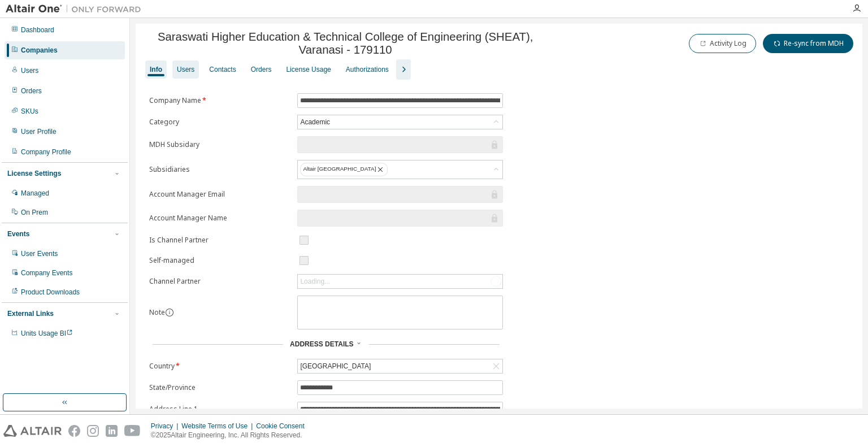 Image resolution: width=868 pixels, height=447 pixels. Describe the element at coordinates (220, 366) in the screenshot. I see `label: Country` at that location.